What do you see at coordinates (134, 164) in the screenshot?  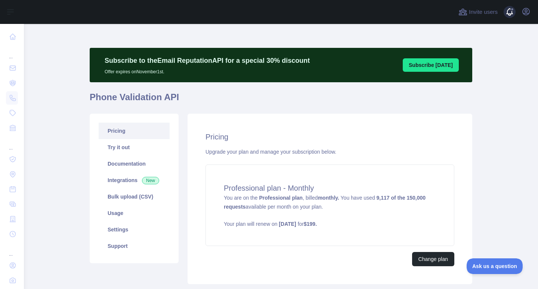 I see `a: Documentation` at bounding box center [134, 164].